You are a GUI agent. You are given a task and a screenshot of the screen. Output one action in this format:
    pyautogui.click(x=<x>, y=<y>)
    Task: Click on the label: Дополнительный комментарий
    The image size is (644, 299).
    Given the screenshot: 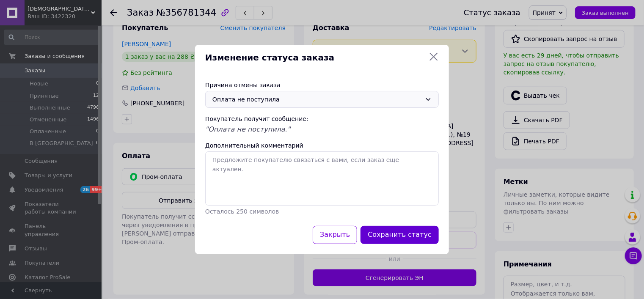 What is the action you would take?
    pyautogui.click(x=254, y=145)
    